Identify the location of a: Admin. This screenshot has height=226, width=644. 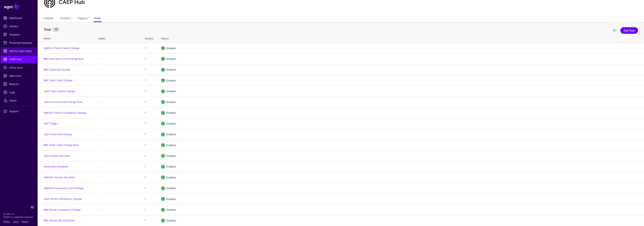
(19, 100).